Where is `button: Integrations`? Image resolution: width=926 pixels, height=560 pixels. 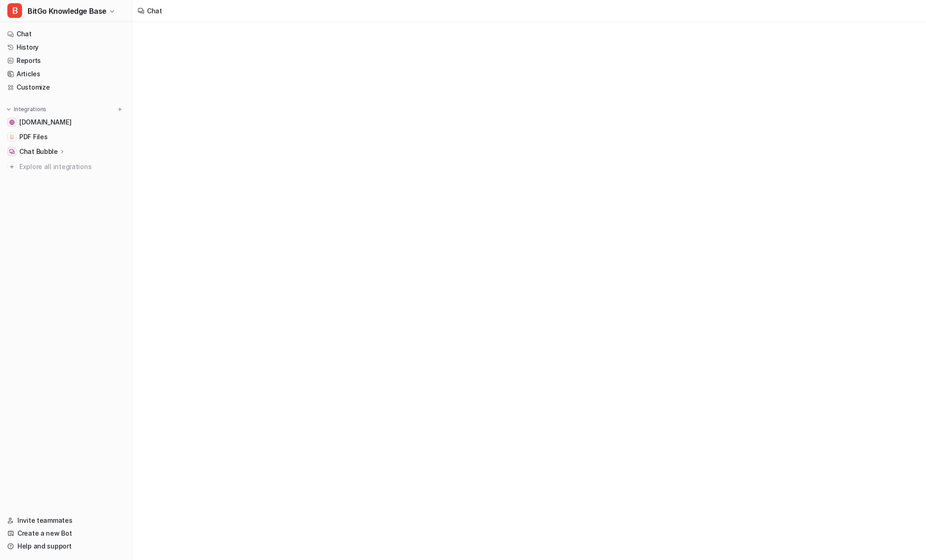 button: Integrations is located at coordinates (26, 109).